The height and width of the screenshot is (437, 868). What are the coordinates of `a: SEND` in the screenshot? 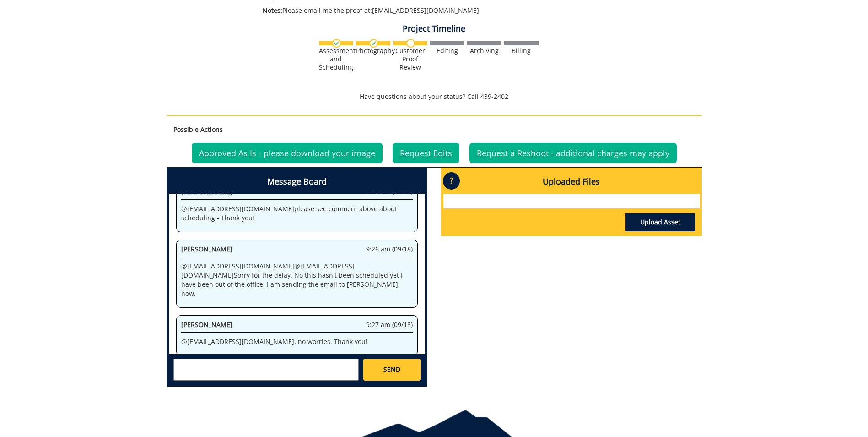 It's located at (392, 370).